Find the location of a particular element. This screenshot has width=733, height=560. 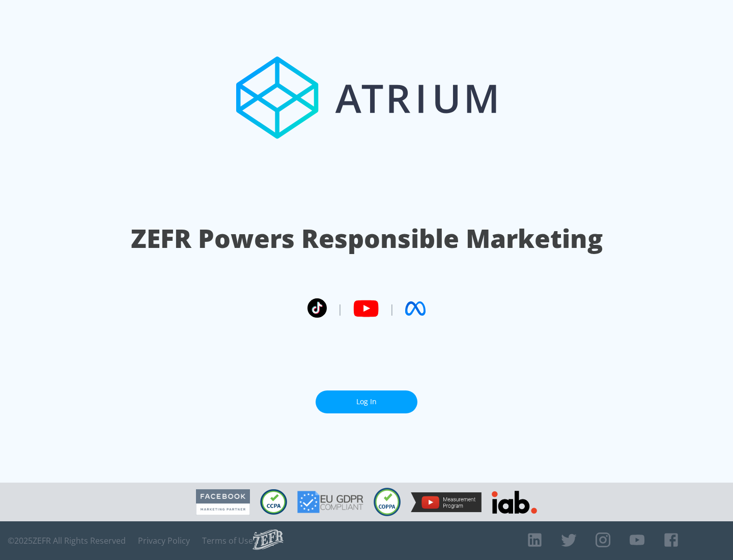

img: GDPR Compliant is located at coordinates (331, 502).